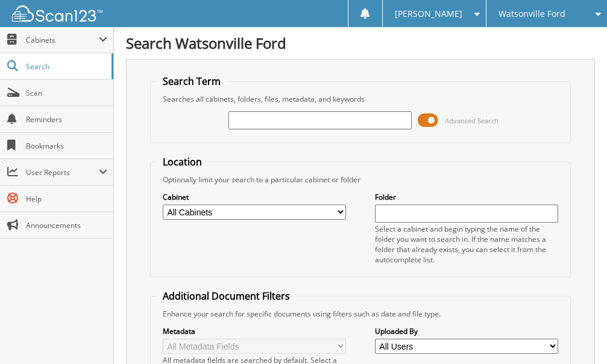  Describe the element at coordinates (226, 296) in the screenshot. I see `legend: Additional Document Filters` at that location.